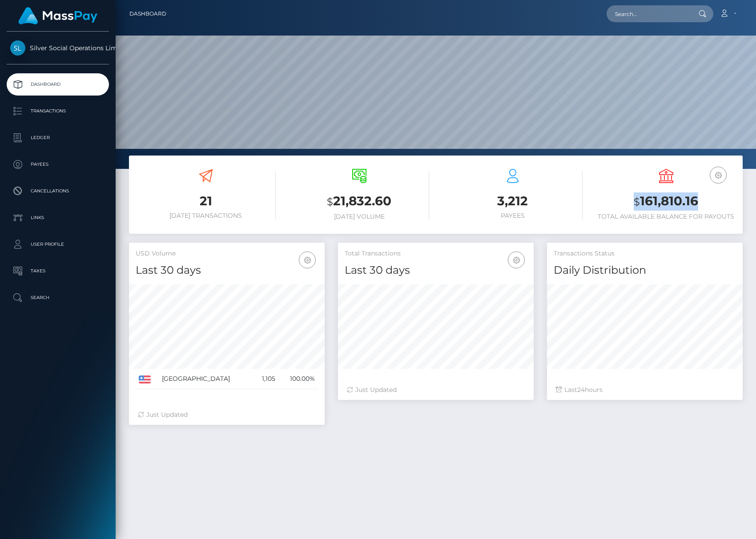 This screenshot has height=539, width=756. I want to click on a: Taxes, so click(58, 271).